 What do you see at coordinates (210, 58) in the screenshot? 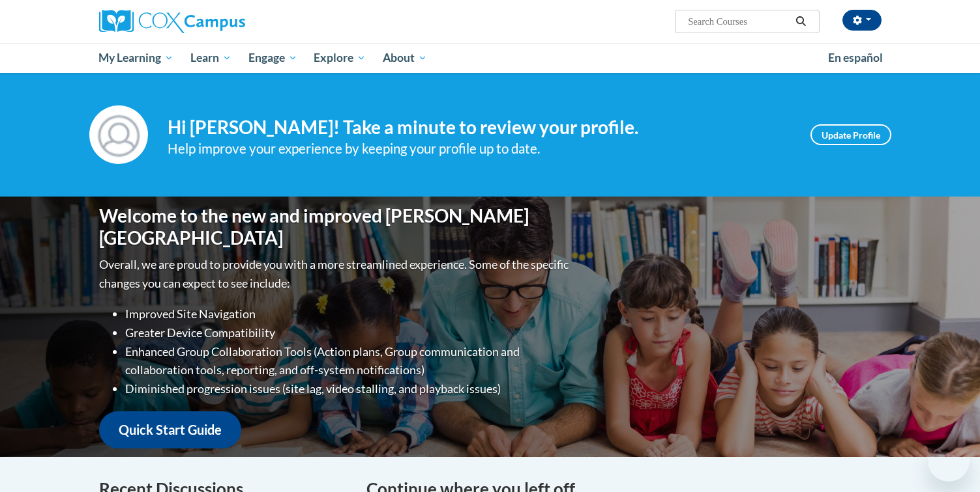
I see `a: Learn` at bounding box center [210, 58].